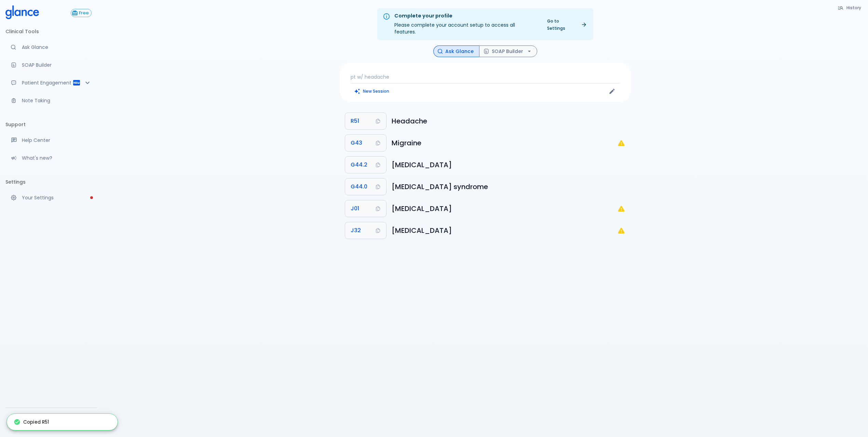 The image size is (868, 437). I want to click on span: G44.2, so click(359, 165).